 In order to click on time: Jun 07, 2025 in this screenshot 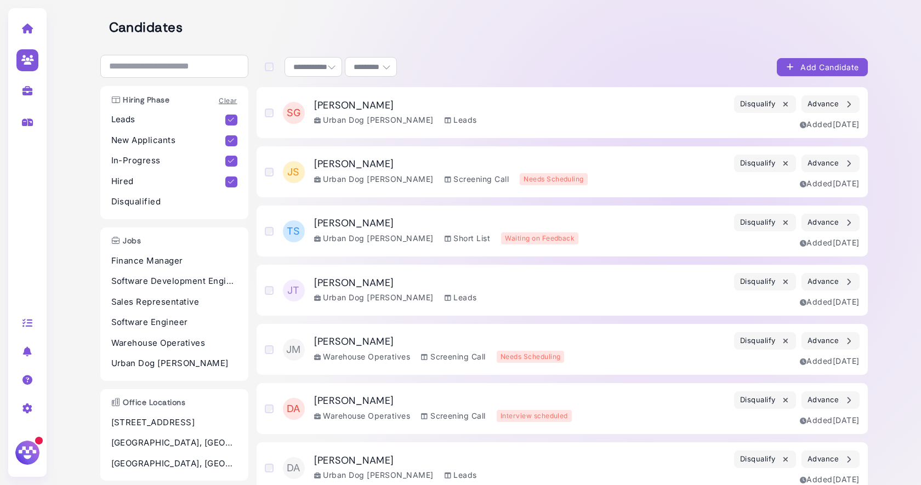, I will do `click(846, 479)`.